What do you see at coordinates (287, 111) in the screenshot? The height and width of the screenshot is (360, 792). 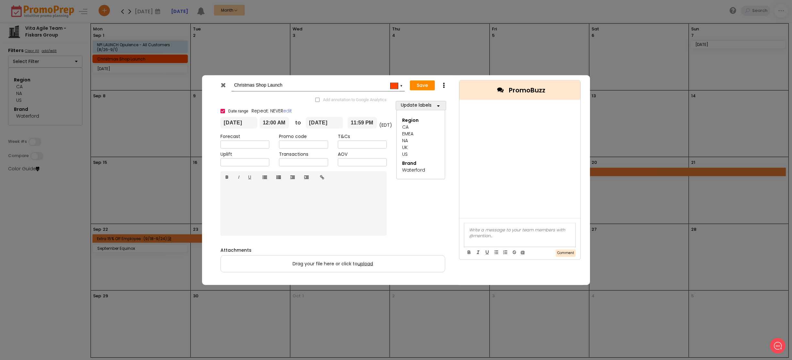 I see `a: edit` at bounding box center [287, 111].